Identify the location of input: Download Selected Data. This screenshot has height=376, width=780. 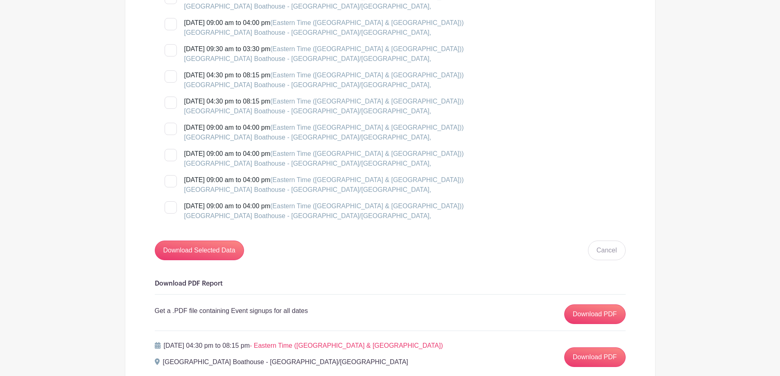
(199, 251).